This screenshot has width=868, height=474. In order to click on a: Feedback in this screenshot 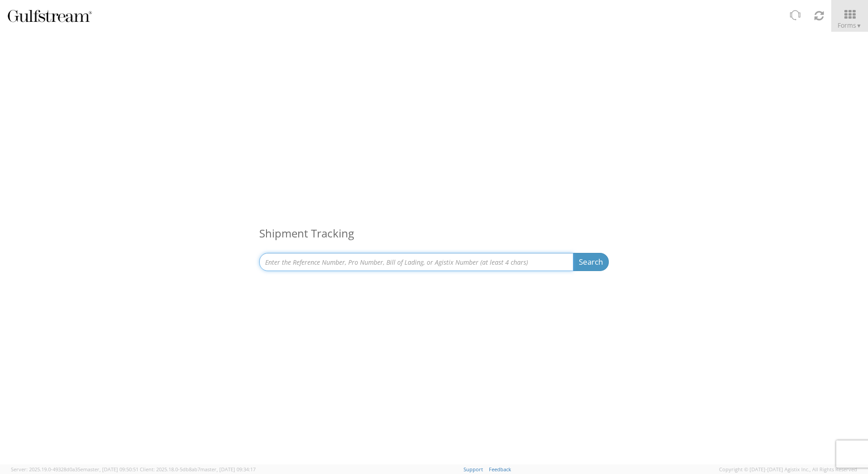, I will do `click(500, 469)`.